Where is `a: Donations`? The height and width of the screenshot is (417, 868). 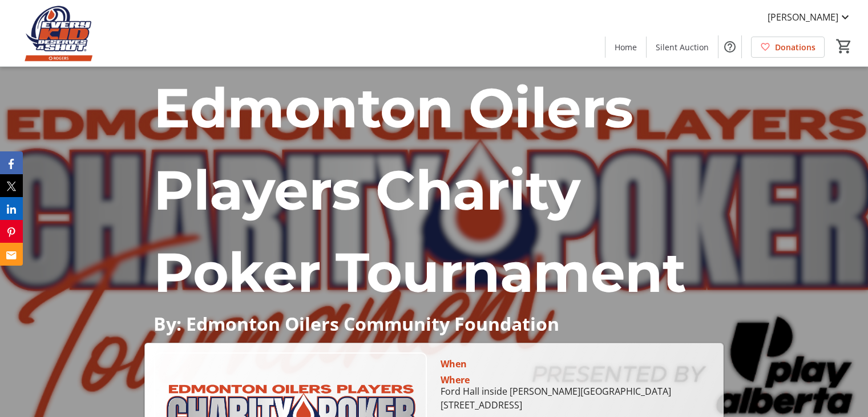 a: Donations is located at coordinates (788, 47).